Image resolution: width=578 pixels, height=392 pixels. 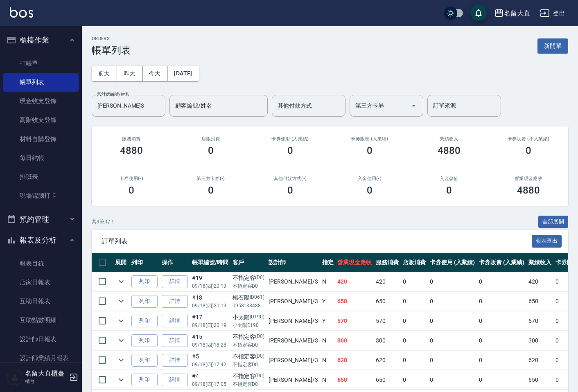 I want to click on button: 名留大直, so click(x=512, y=13).